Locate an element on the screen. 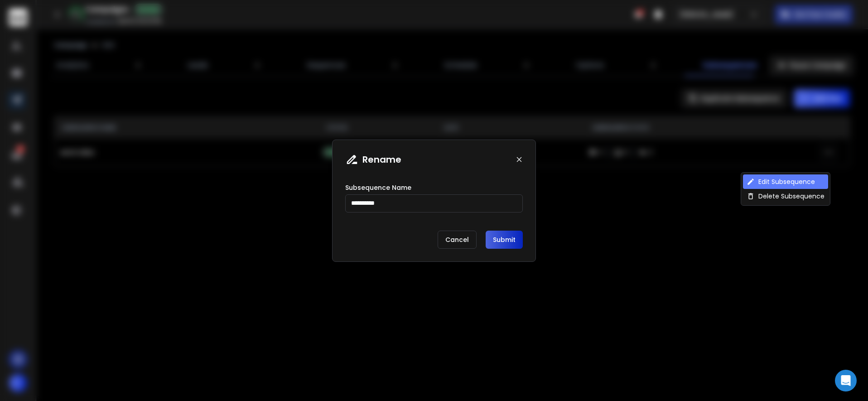 This screenshot has height=401, width=868. div: Edit Subsequence is located at coordinates (781, 182).